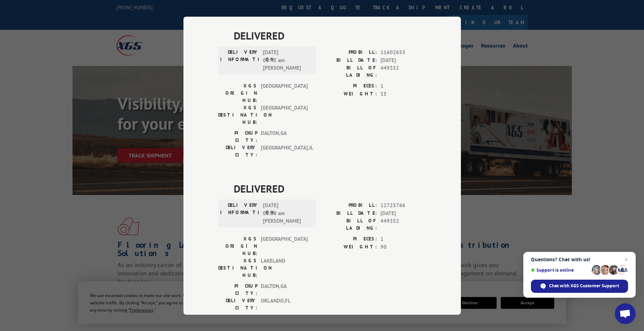 The width and height of the screenshot is (644, 331). What do you see at coordinates (403, 94) in the screenshot?
I see `span: 35` at bounding box center [403, 94].